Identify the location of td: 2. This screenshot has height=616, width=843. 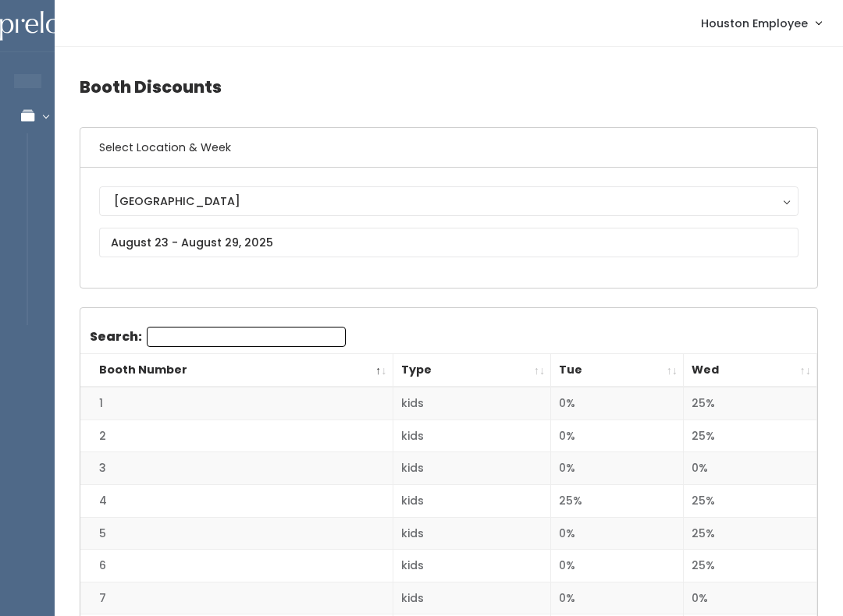
(237, 436).